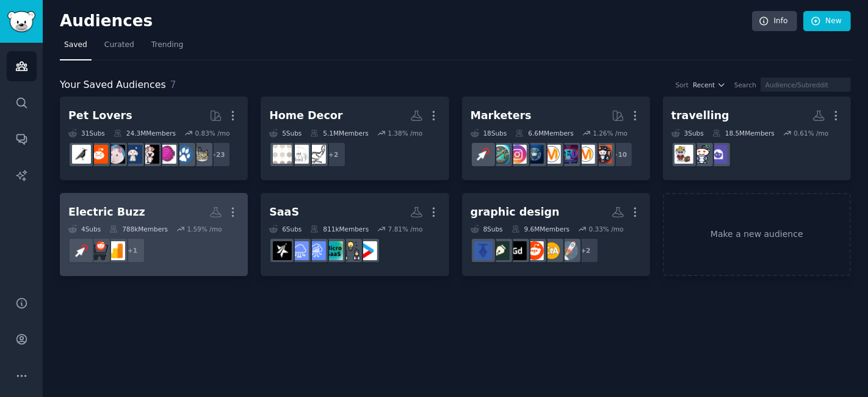 Image resolution: width=868 pixels, height=397 pixels. I want to click on img: socialmedia, so click(602, 154).